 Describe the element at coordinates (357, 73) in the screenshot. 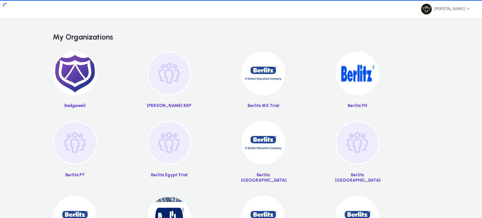

I see `img: 28.png` at that location.